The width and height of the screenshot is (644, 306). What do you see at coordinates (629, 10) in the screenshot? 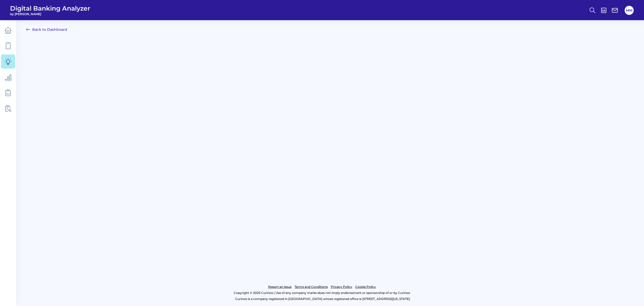
I see `button: MM` at bounding box center [629, 10].